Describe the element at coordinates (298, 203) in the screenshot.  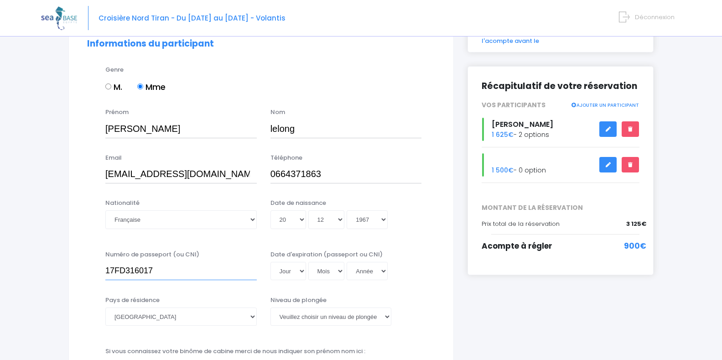
I see `label: Date de naissance` at that location.